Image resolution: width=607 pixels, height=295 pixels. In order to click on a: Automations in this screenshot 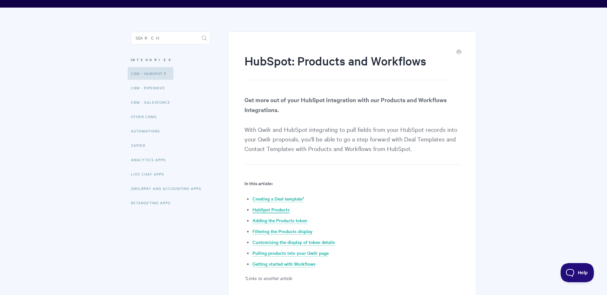, I will do `click(148, 131)`.